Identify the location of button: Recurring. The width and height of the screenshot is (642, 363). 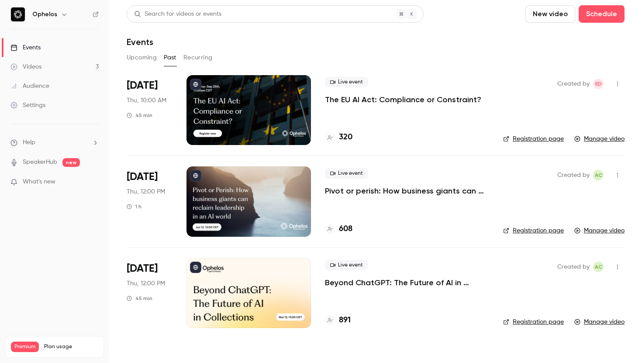
(198, 58).